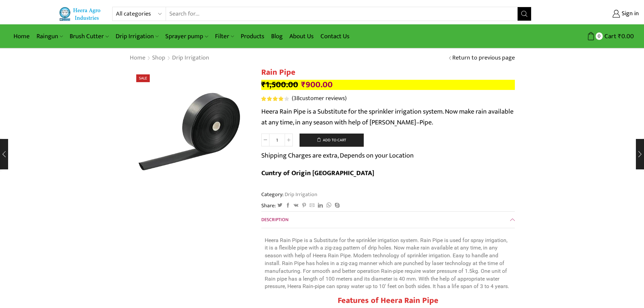 This screenshot has width=644, height=308. I want to click on bdi: 900.00, so click(317, 85).